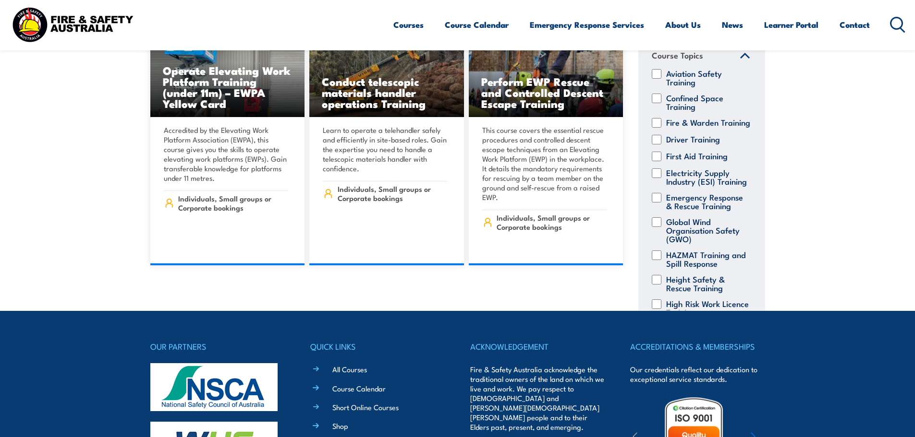 The width and height of the screenshot is (915, 437). Describe the element at coordinates (365, 407) in the screenshot. I see `a: Short Online Courses` at that location.